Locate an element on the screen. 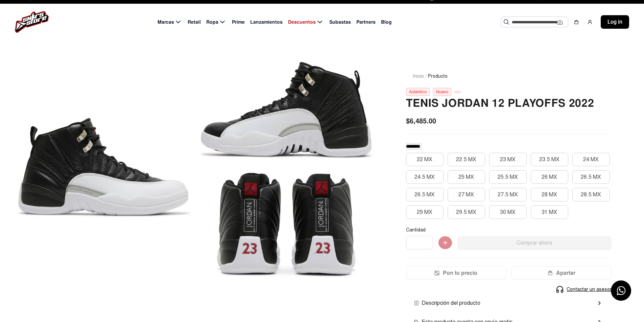 The width and height of the screenshot is (644, 322). button: 27 MX is located at coordinates (466, 194).